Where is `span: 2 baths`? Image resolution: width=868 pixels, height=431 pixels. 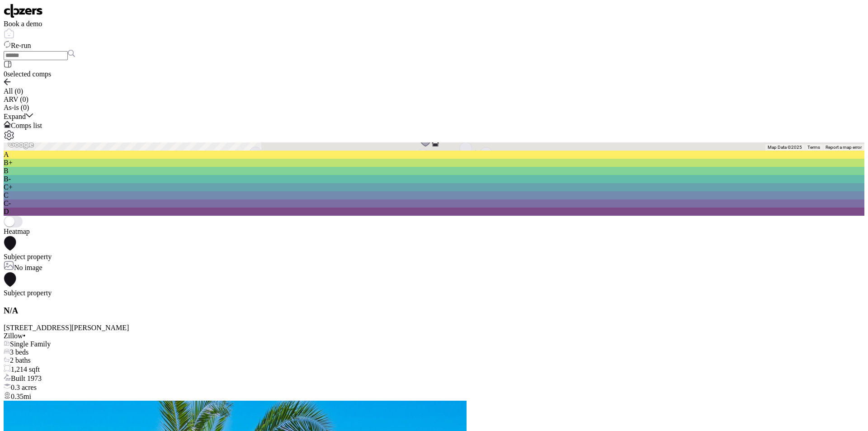
span: 2 baths is located at coordinates (20, 360).